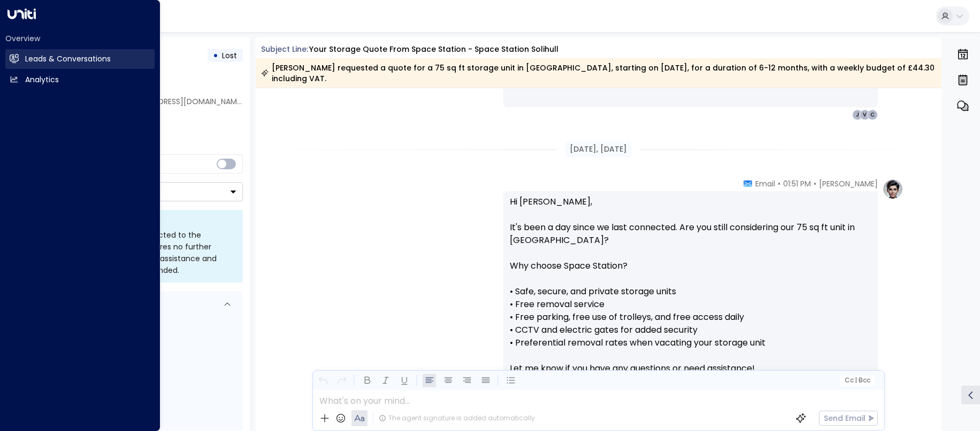  Describe the element at coordinates (341, 380) in the screenshot. I see `button: Redo` at that location.